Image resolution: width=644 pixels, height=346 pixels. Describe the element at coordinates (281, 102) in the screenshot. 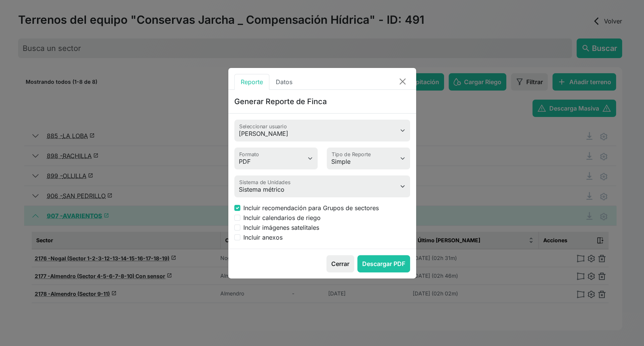

I see `h1: Generar Reporte de Finca` at that location.